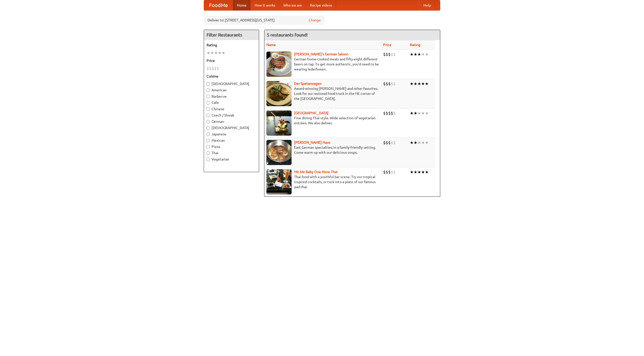  I want to click on a: FoodMe, so click(218, 5).